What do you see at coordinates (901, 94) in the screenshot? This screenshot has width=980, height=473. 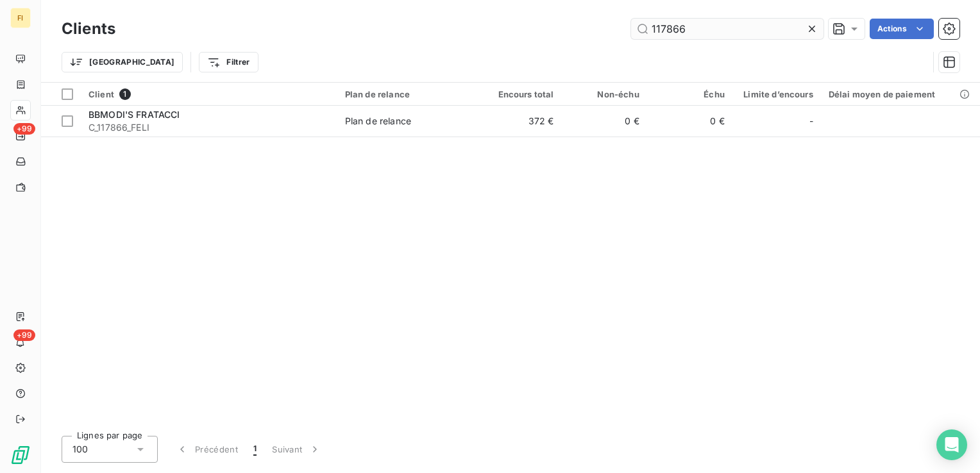 I see `div: Délai moyen de paiement` at bounding box center [901, 94].